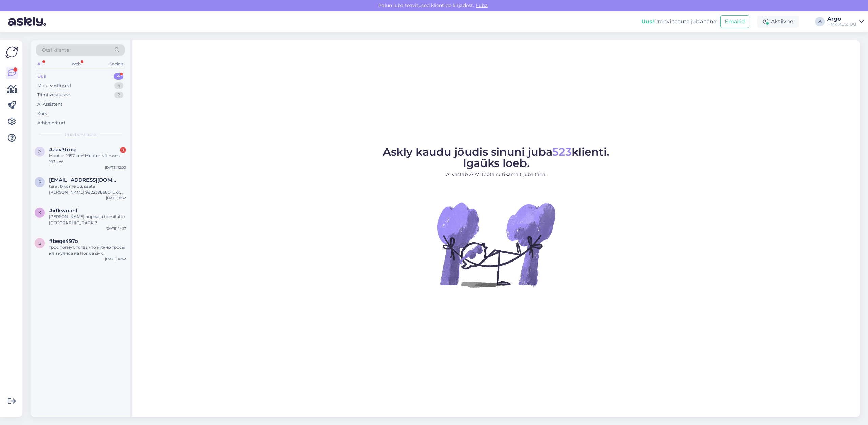 The height and width of the screenshot is (425, 868). What do you see at coordinates (63, 211) in the screenshot?
I see `span: #xfkwnahl` at bounding box center [63, 211].